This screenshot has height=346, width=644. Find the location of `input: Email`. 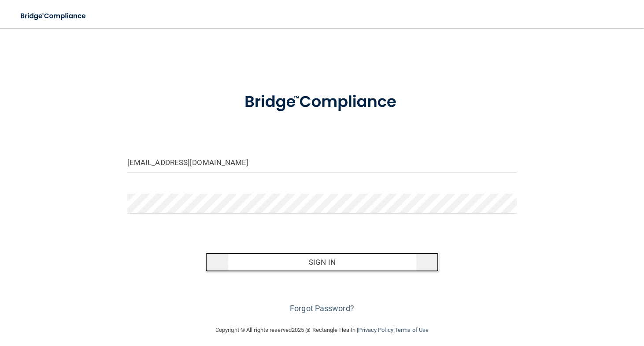

input: Email is located at coordinates (322, 163).